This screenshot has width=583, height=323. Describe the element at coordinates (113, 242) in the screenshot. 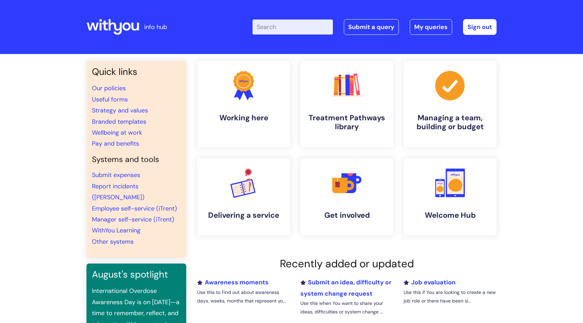

I see `a: Other systems` at that location.